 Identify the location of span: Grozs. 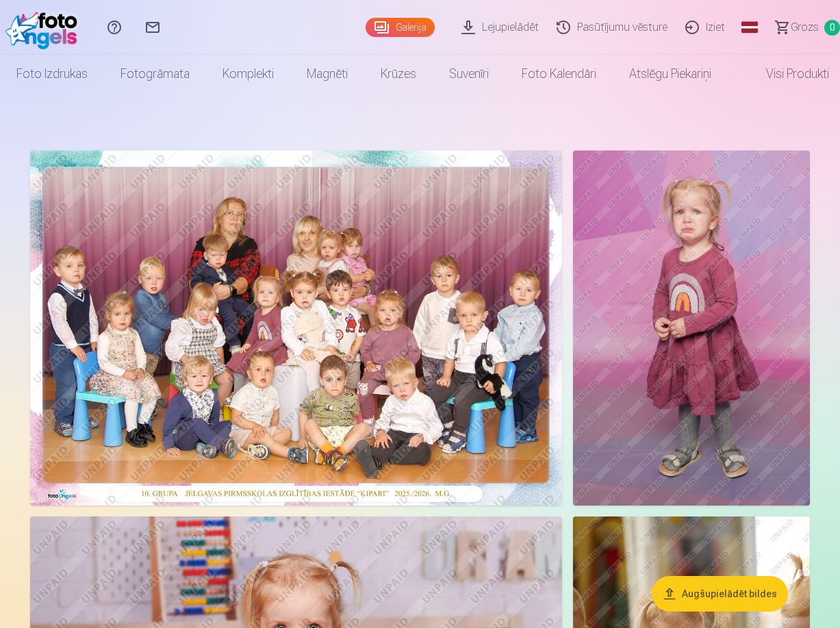
(804, 28).